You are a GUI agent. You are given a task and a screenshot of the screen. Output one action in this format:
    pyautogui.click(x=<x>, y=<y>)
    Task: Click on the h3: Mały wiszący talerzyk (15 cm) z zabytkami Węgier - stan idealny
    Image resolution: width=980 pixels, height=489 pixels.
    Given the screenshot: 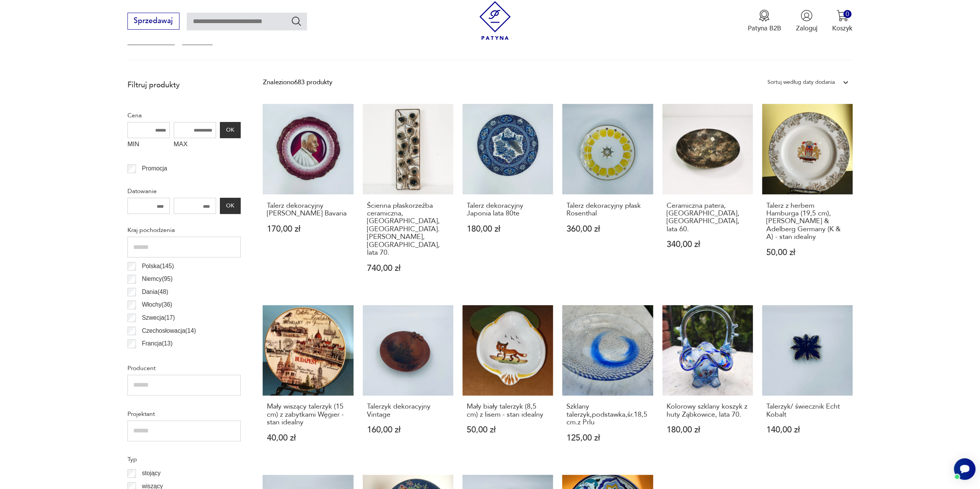 What is the action you would take?
    pyautogui.click(x=308, y=415)
    